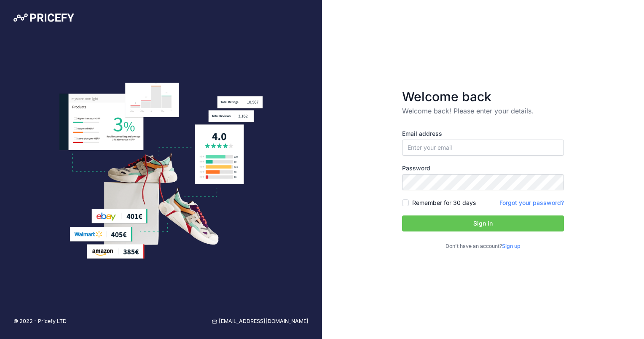  Describe the element at coordinates (483, 134) in the screenshot. I see `label: Email address` at that location.